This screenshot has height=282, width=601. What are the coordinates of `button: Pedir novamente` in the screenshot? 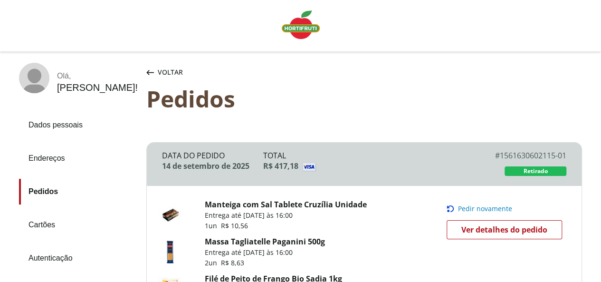 It's located at (508, 209).